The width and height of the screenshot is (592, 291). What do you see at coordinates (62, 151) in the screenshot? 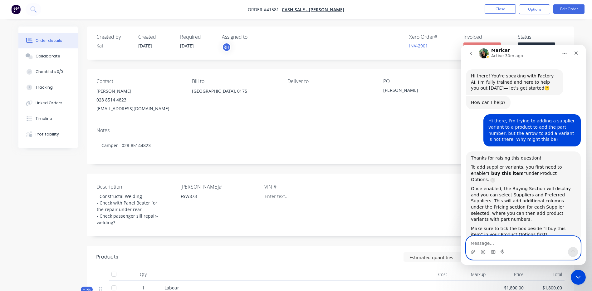
I see `div: Thanks for raising this question!To add supplier variants, you first need to enable"I buy this it...` at bounding box center [62, 151].